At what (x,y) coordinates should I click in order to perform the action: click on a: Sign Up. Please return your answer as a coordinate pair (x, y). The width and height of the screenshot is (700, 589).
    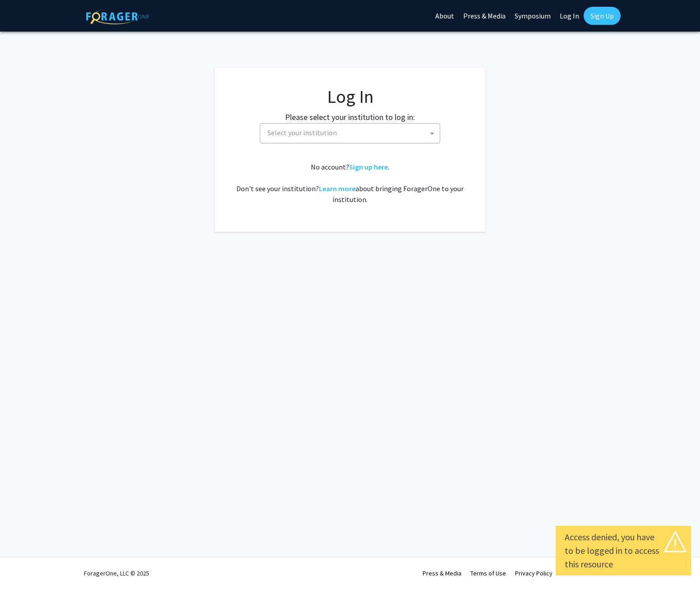
    Looking at the image, I should click on (603, 16).